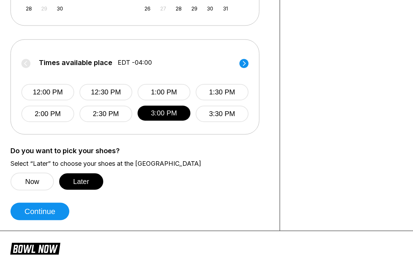 This screenshot has height=263, width=413. What do you see at coordinates (60, 8) in the screenshot?
I see `div: Choose Tuesday, September 30th, 2025` at bounding box center [60, 8].